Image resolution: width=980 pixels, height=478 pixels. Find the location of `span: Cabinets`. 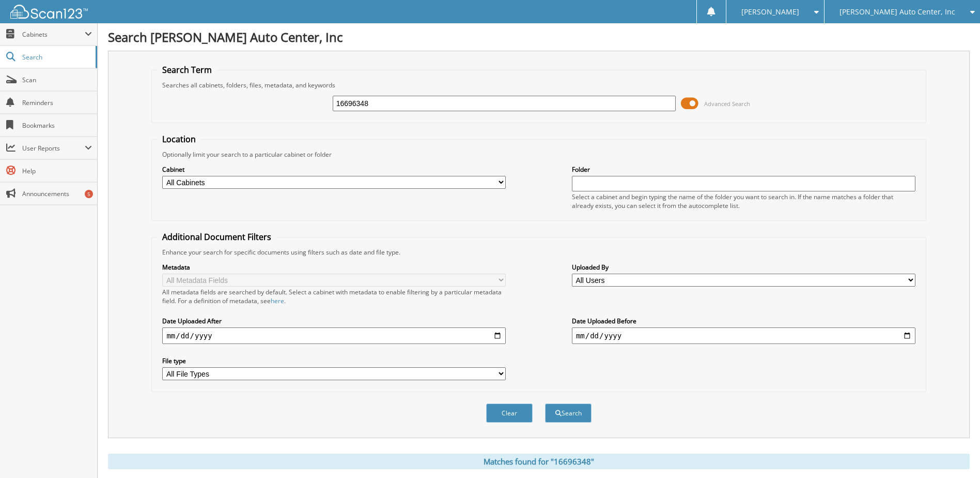

span: Cabinets is located at coordinates (53, 34).